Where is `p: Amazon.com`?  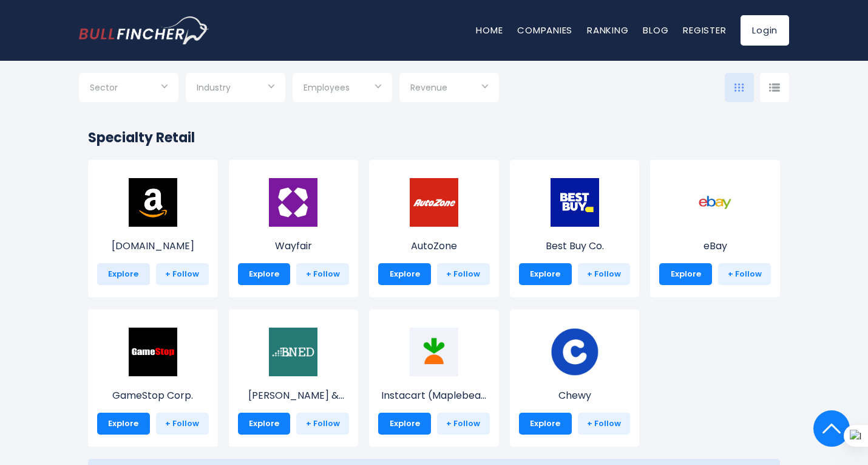
p: Amazon.com is located at coordinates (153, 246).